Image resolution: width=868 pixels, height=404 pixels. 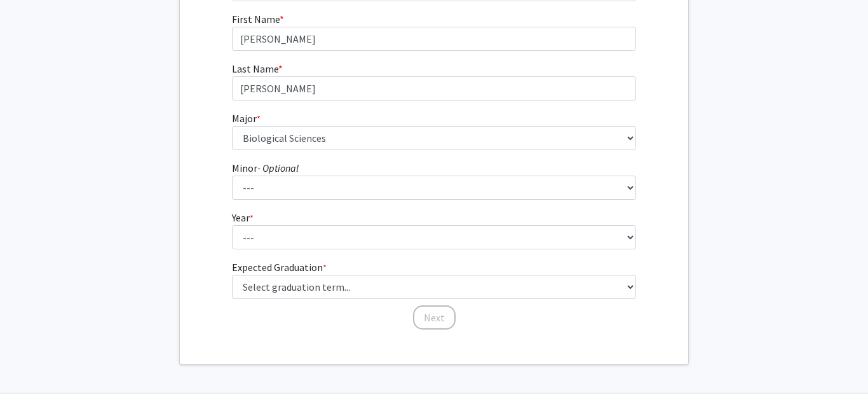 What do you see at coordinates (279, 267) in the screenshot?
I see `label: Expected Graduation` at bounding box center [279, 267].